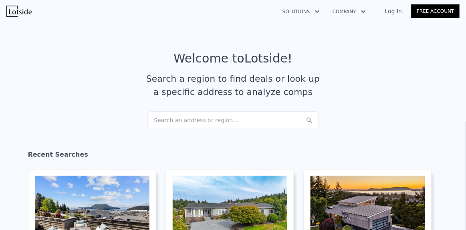 The width and height of the screenshot is (466, 230). What do you see at coordinates (233, 156) in the screenshot?
I see `div: Recent Searches` at bounding box center [233, 156].